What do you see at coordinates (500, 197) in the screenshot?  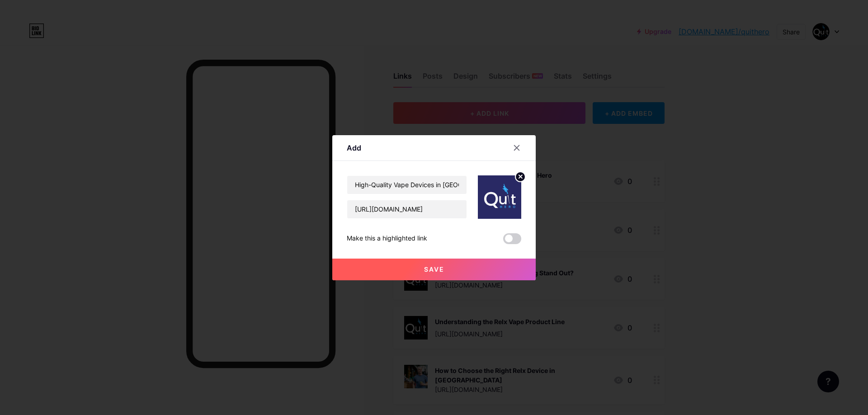 I see `img: link_thumbnail` at bounding box center [500, 197].